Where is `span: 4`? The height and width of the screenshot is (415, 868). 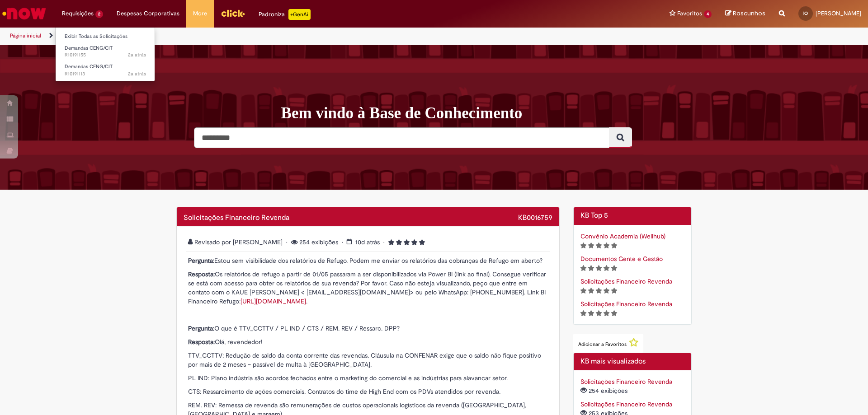
span: 4 is located at coordinates (707, 14).